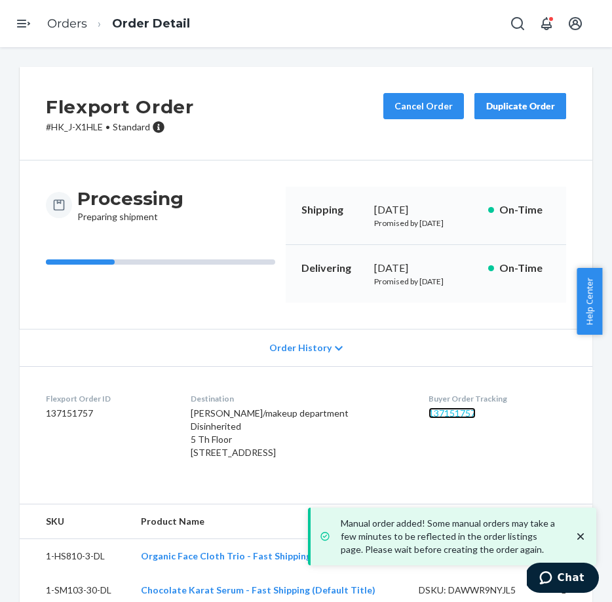  Describe the element at coordinates (300, 348) in the screenshot. I see `span: Order History` at that location.